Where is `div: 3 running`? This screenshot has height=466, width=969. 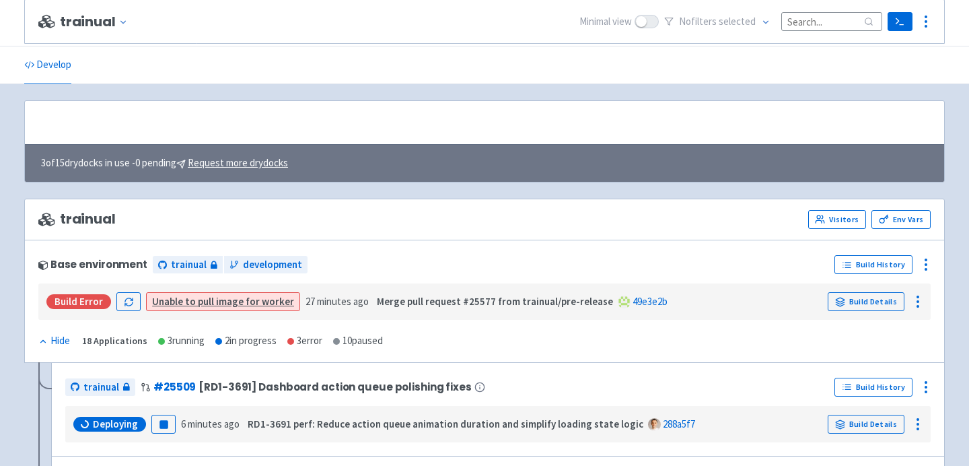 div: 3 running is located at coordinates (181, 341).